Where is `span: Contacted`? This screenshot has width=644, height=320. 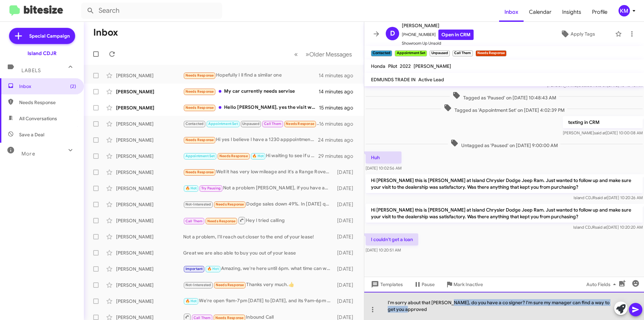 span: Contacted is located at coordinates (195, 124).